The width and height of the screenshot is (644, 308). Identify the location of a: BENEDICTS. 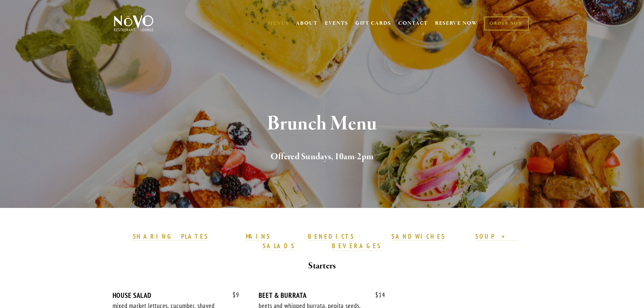
(332, 237).